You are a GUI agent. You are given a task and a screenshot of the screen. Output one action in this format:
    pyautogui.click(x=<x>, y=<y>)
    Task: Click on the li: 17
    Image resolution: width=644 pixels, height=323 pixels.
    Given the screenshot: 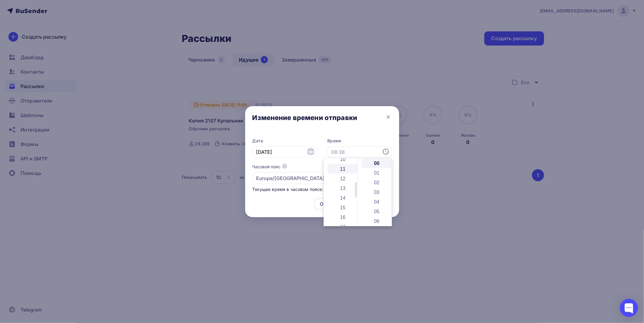 What is the action you would take?
    pyautogui.click(x=343, y=227)
    